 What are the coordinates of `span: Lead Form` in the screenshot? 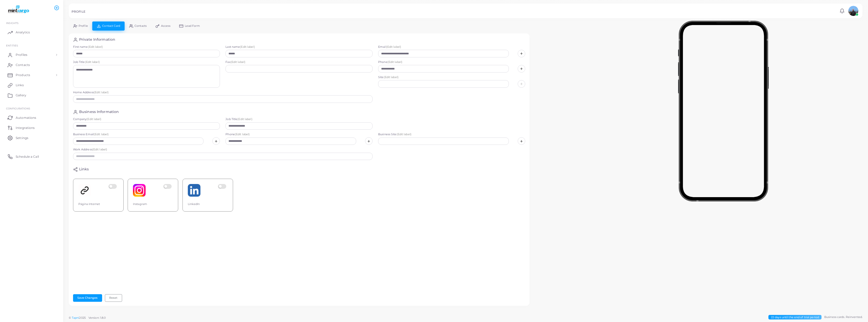 It's located at (192, 26).